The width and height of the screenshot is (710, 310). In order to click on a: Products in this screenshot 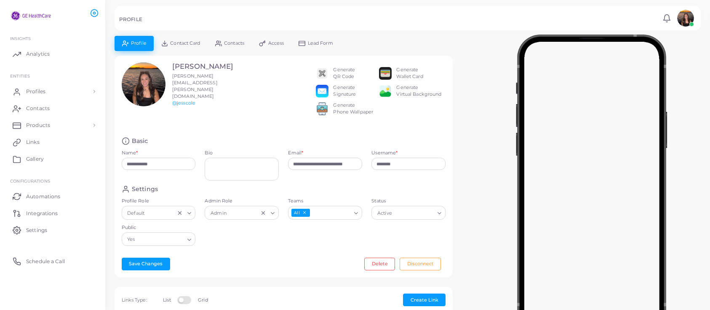, I will do `click(53, 125)`.